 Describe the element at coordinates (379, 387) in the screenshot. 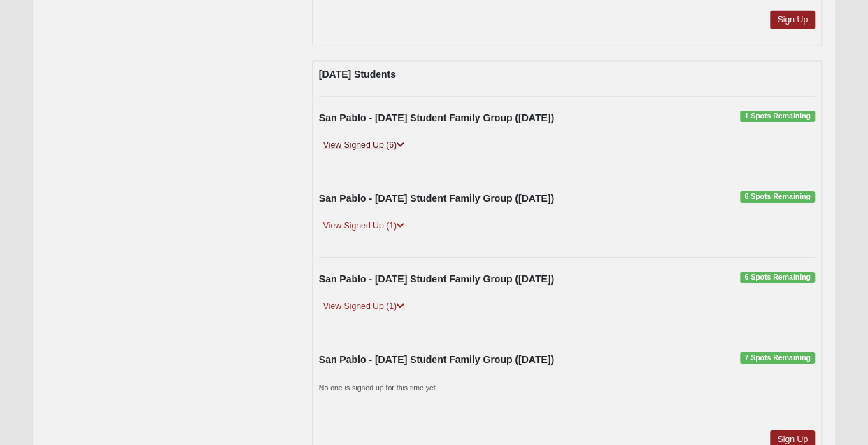

I see `small: No one is signed up for this time yet.` at that location.